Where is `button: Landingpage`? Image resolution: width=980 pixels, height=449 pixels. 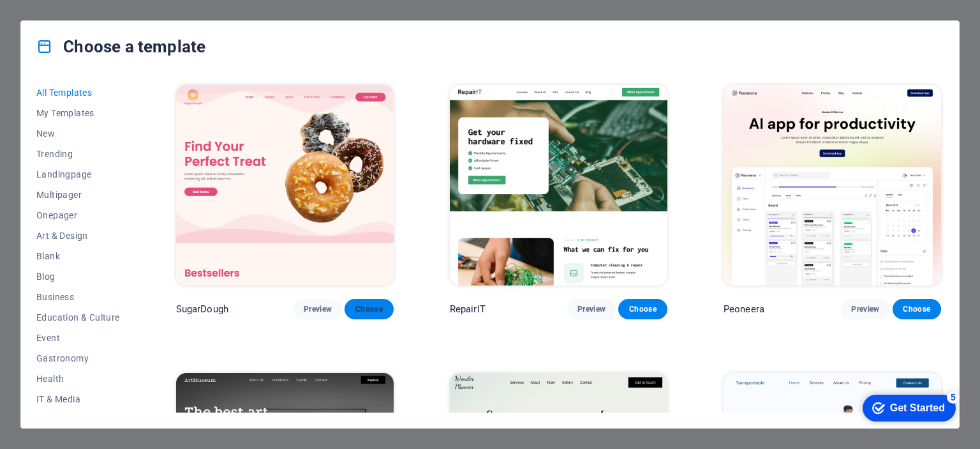 button: Landingpage is located at coordinates (78, 175).